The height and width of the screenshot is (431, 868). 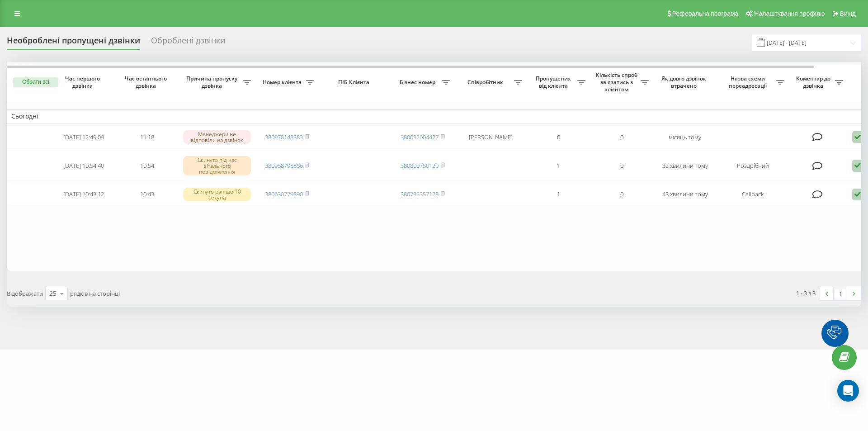 I want to click on span: Назва схеми переадресації, so click(x=748, y=82).